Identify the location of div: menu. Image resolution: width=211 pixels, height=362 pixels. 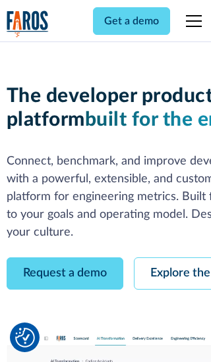
(191, 21).